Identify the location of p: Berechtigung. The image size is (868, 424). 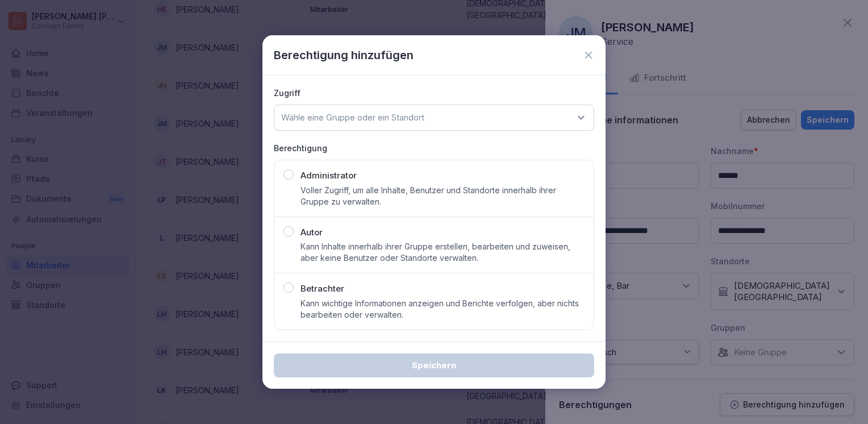
(434, 148).